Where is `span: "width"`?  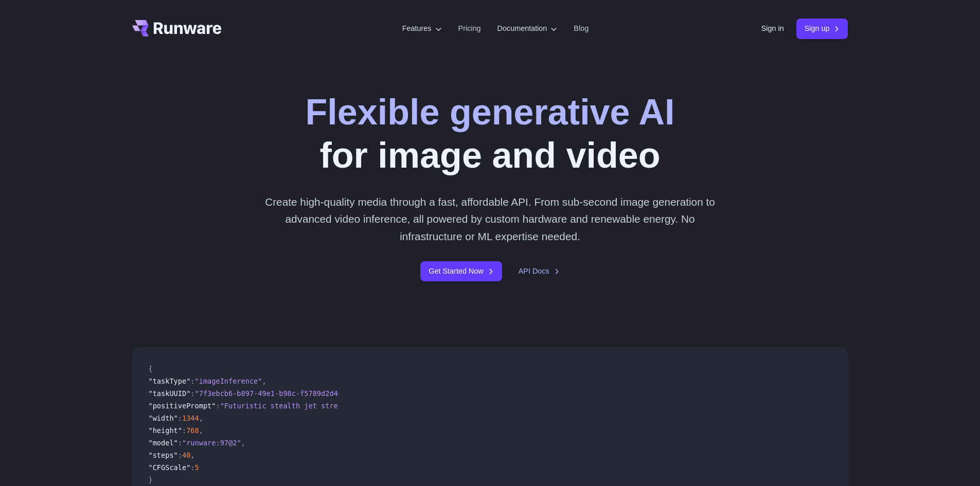 span: "width" is located at coordinates (163, 418).